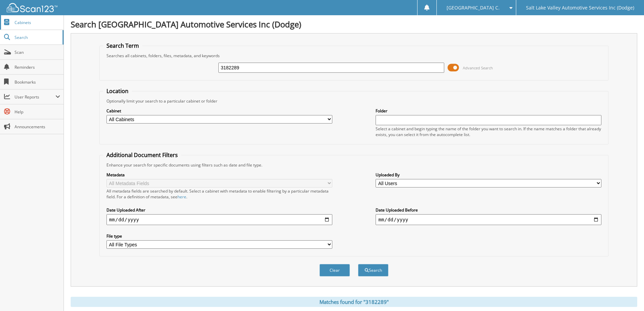 The width and height of the screenshot is (644, 311). Describe the element at coordinates (478, 68) in the screenshot. I see `span: Advanced Search` at that location.